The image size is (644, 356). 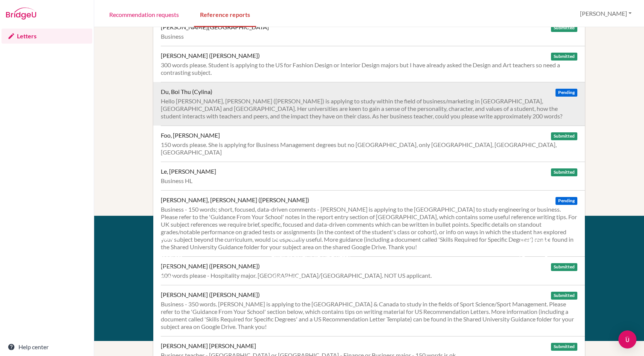 I want to click on div: About, so click(x=205, y=239).